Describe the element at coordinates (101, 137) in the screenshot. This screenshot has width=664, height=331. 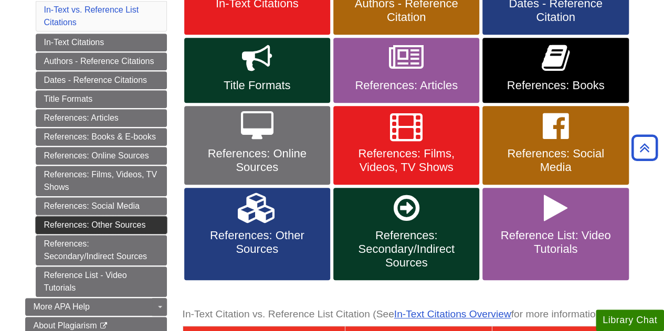
I see `a: References: Books & E-books` at that location.